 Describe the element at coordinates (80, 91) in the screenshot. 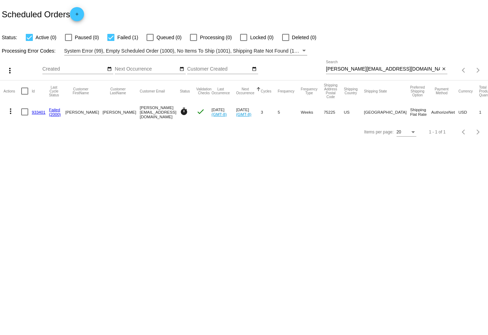

I see `button: Change sorting for CustomerFirstName` at that location.